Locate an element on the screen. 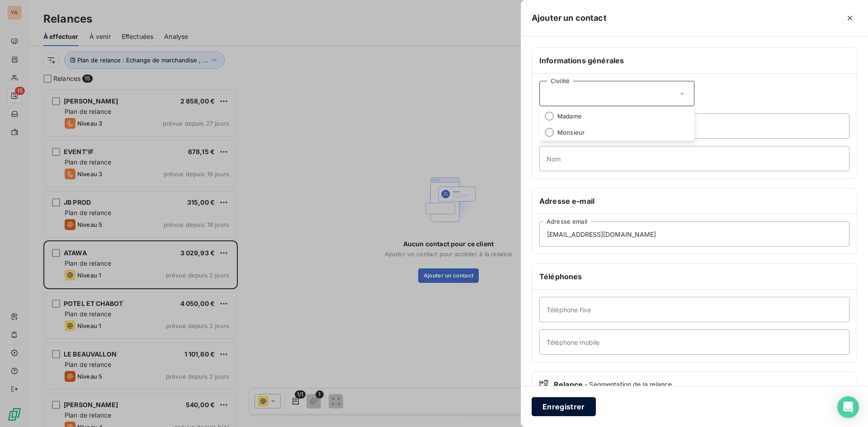 The image size is (868, 427). span: Madame is located at coordinates (569, 116).